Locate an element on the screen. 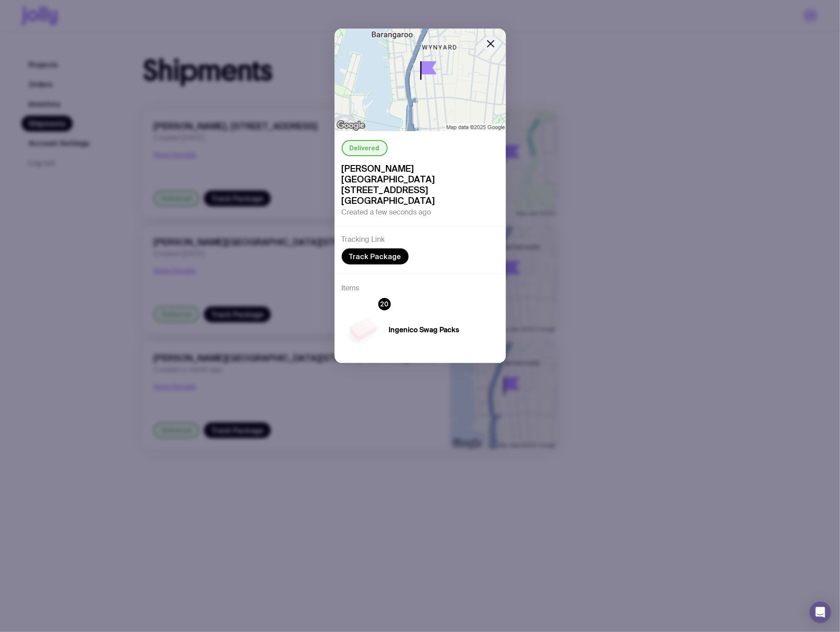 This screenshot has width=840, height=632. div: 20 is located at coordinates (384, 304).